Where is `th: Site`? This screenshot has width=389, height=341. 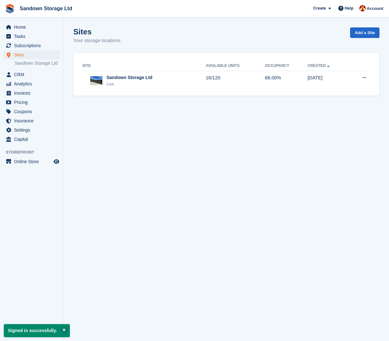 th: Site is located at coordinates (143, 66).